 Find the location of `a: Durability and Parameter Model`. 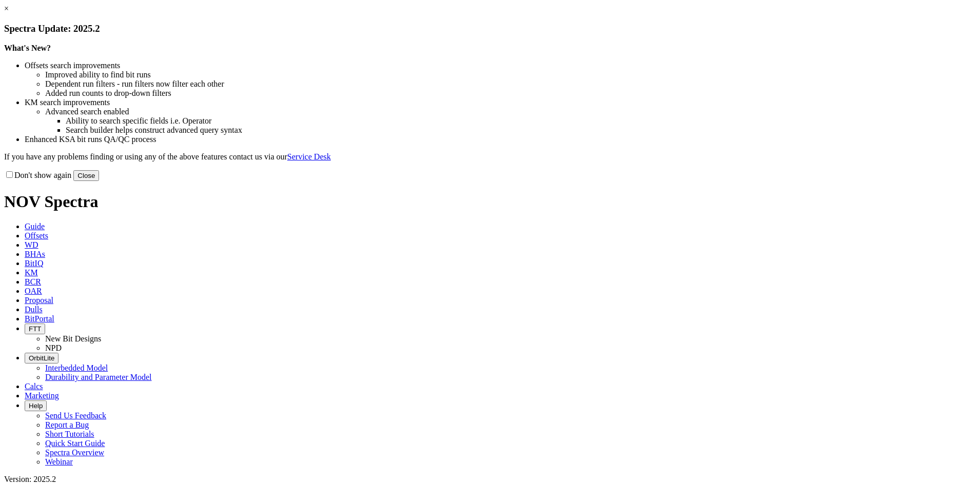

a: Durability and Parameter Model is located at coordinates (99, 378).